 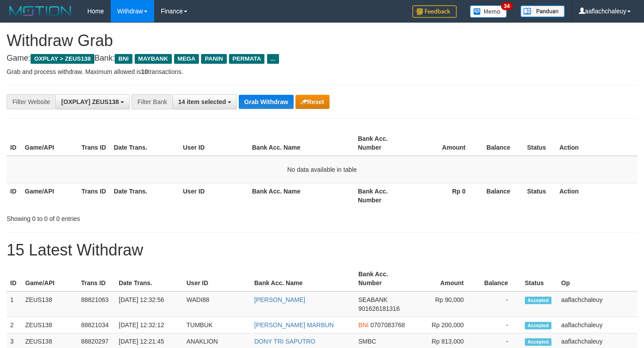 I want to click on span: Copy 901626181316 to clipboard, so click(x=379, y=308).